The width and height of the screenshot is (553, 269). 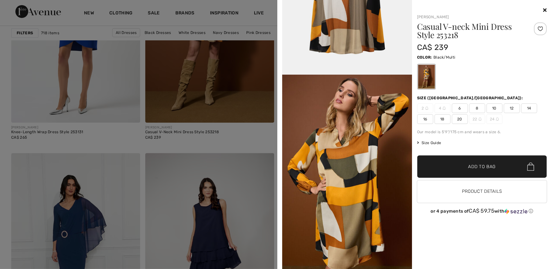 What do you see at coordinates (481, 212) in the screenshot?
I see `div: or 4 payments ofCA$ 59.75withSezzle Click to learn more about Sezzle` at bounding box center [481, 212].